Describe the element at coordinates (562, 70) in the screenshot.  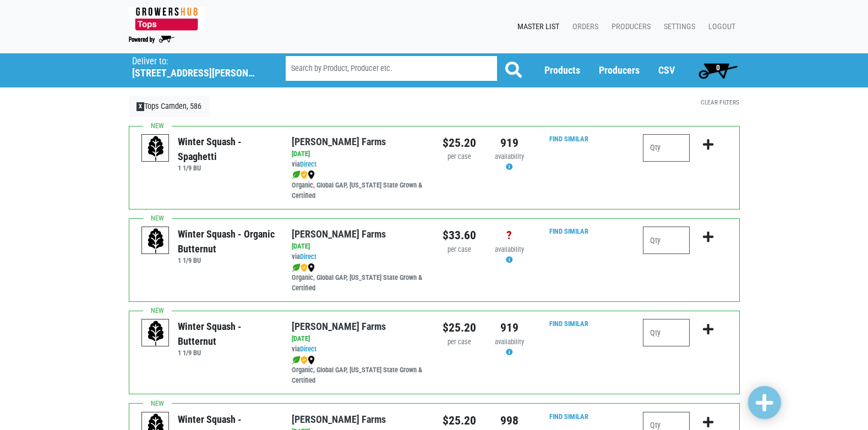
I see `span: Products` at that location.